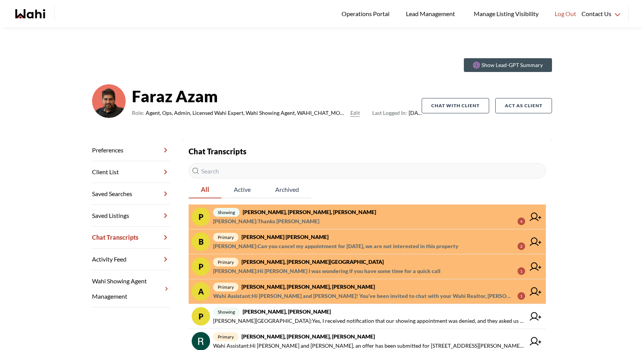  I want to click on span: Agent, Ops, Admin, Licensed Wahi Expert, Wahi Showing Agent, WAHI_CHAT_MODERATOR, so click(246, 113).